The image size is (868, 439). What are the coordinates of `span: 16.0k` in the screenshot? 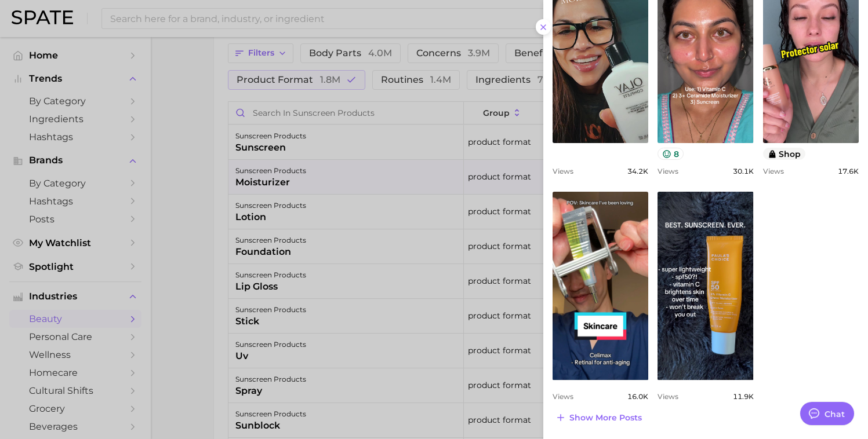 It's located at (638, 396).